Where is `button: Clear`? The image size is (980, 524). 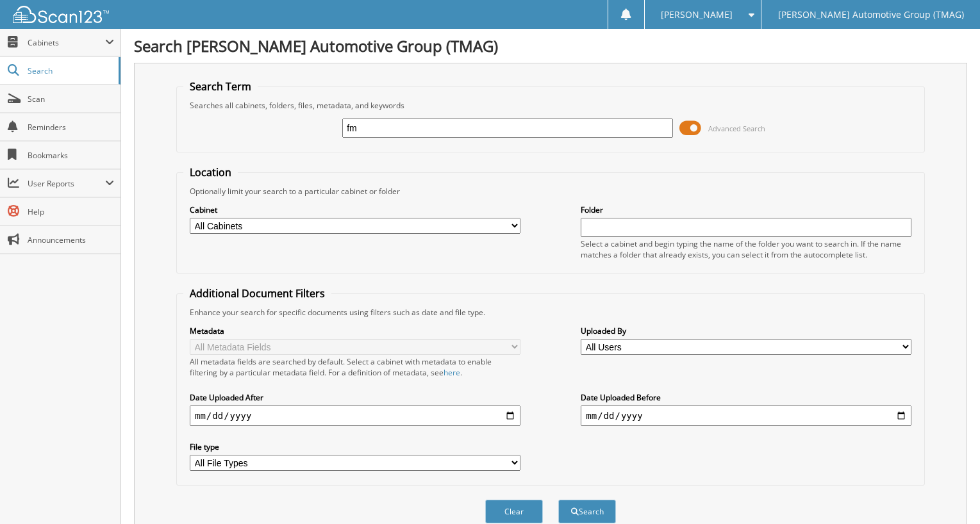 button: Clear is located at coordinates (514, 511).